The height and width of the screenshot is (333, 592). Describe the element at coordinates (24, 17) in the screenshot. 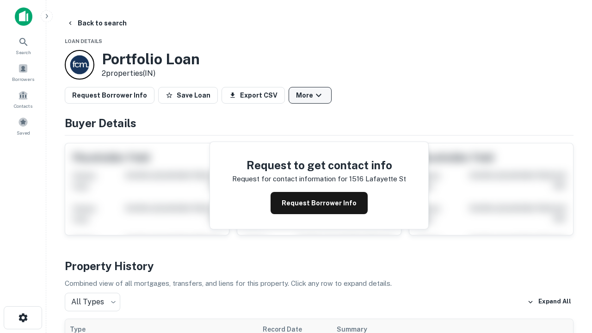

I see `img: capitalize-icon.png` at that location.